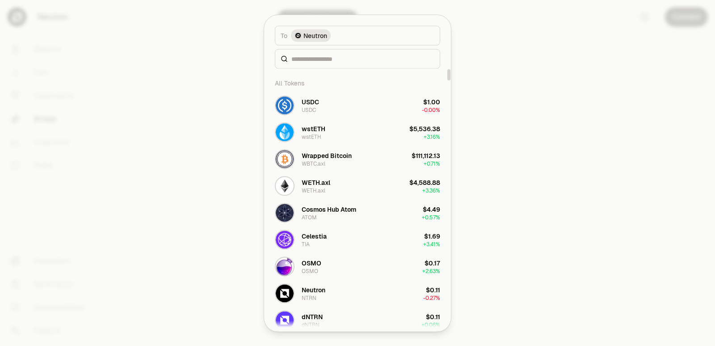 Image resolution: width=715 pixels, height=346 pixels. What do you see at coordinates (432, 236) in the screenshot?
I see `div: $1.69` at bounding box center [432, 236].